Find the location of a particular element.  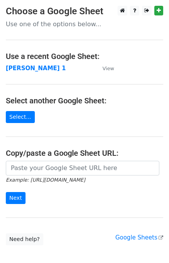

a: Need help? is located at coordinates (24, 239).